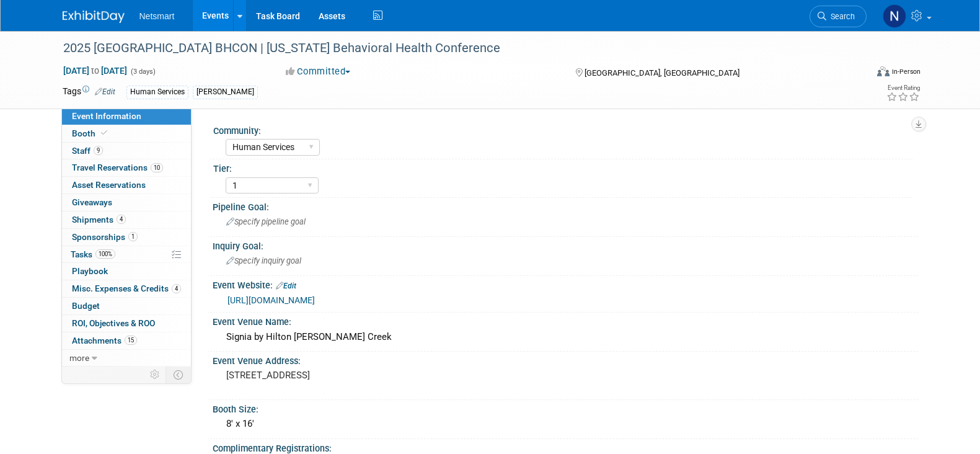 This screenshot has width=980, height=454. What do you see at coordinates (79, 358) in the screenshot?
I see `span: more` at bounding box center [79, 358].